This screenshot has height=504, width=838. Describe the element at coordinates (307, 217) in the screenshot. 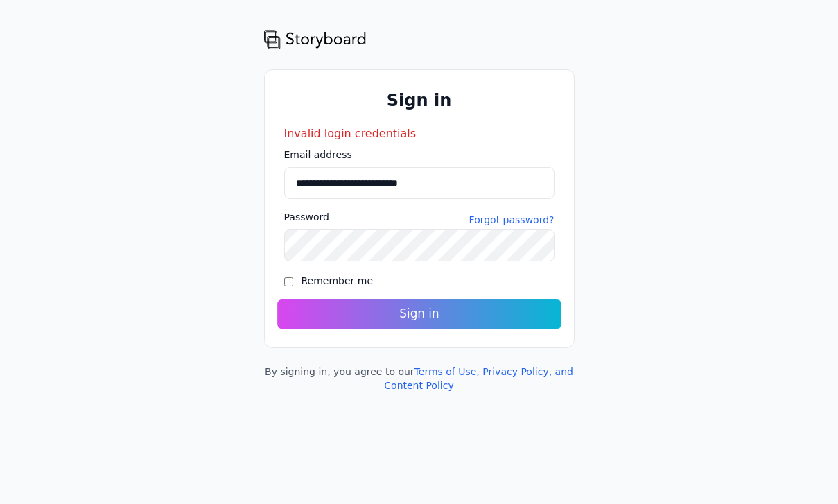

I see `label: Password` at that location.